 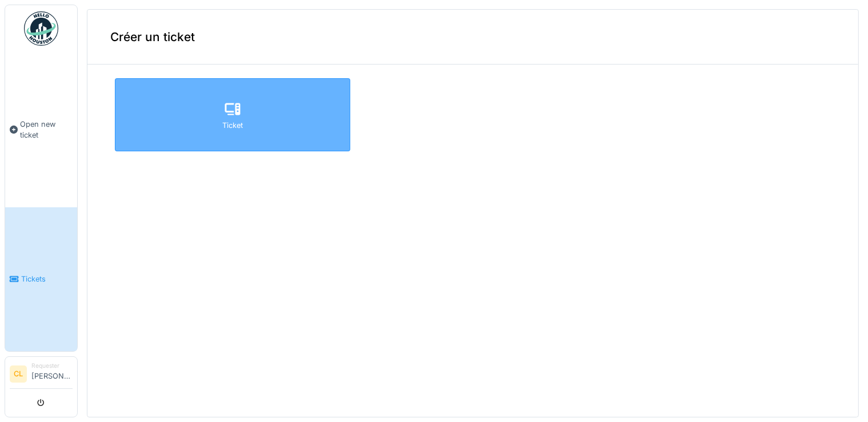 I want to click on a: Tickets, so click(x=42, y=280).